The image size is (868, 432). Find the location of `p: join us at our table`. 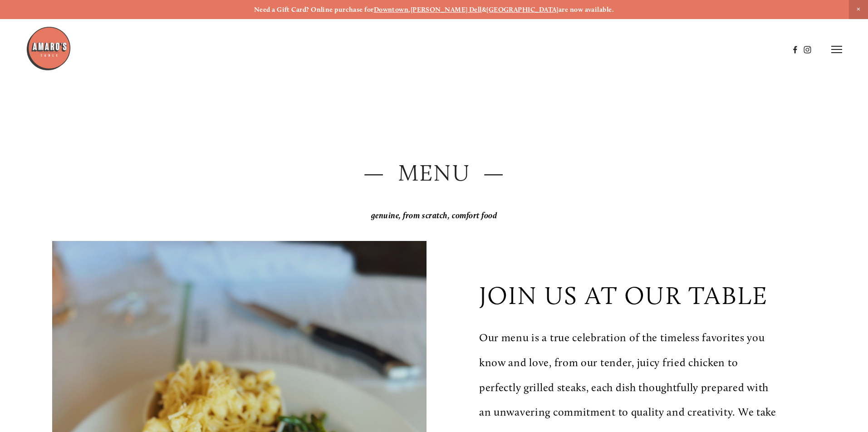

p: join us at our table is located at coordinates (624, 296).